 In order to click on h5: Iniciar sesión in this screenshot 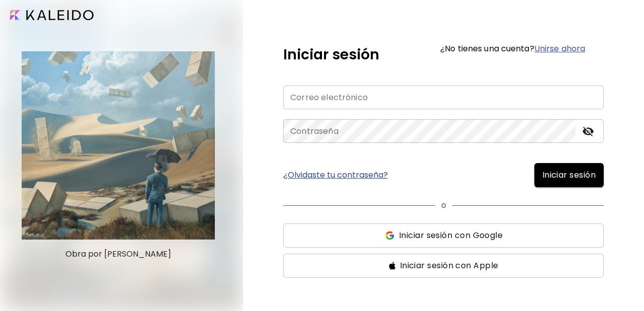, I will do `click(331, 55)`.